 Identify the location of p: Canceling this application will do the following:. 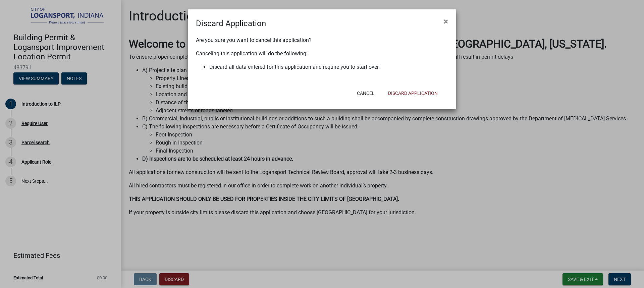
(322, 53).